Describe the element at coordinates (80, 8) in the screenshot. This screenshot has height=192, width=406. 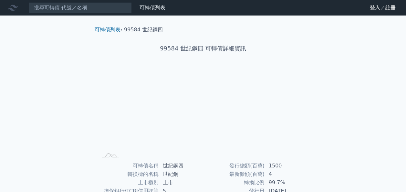
I see `input: 搜尋可轉債 代號／名稱` at that location.